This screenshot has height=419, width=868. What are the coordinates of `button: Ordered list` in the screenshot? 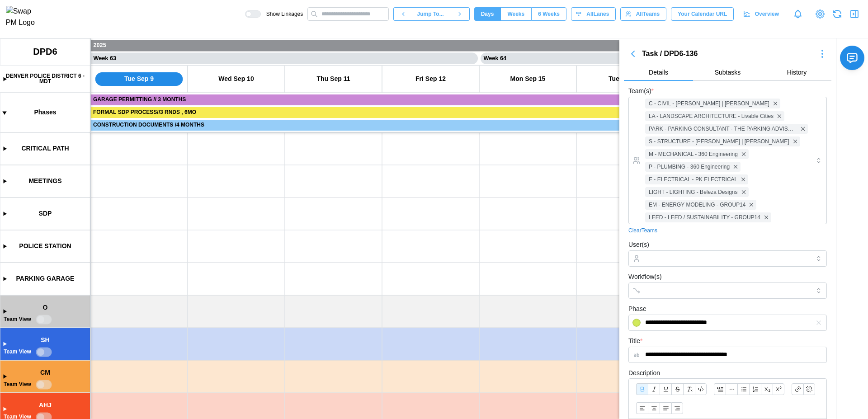 It's located at (755, 389).